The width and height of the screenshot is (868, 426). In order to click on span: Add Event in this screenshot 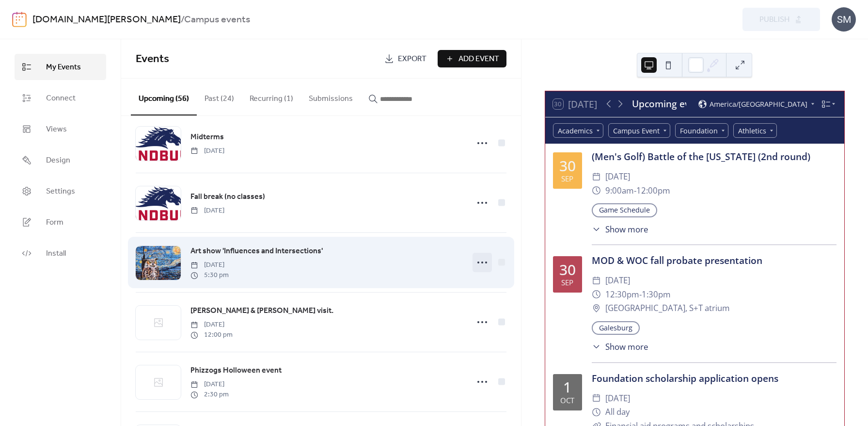, I will do `click(479, 59)`.